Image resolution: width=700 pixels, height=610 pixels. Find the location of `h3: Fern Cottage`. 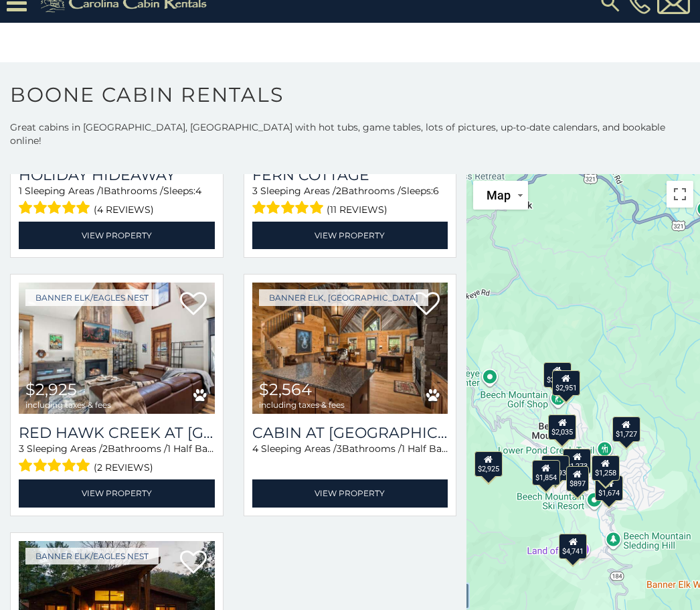

h3: Fern Cottage is located at coordinates (350, 175).